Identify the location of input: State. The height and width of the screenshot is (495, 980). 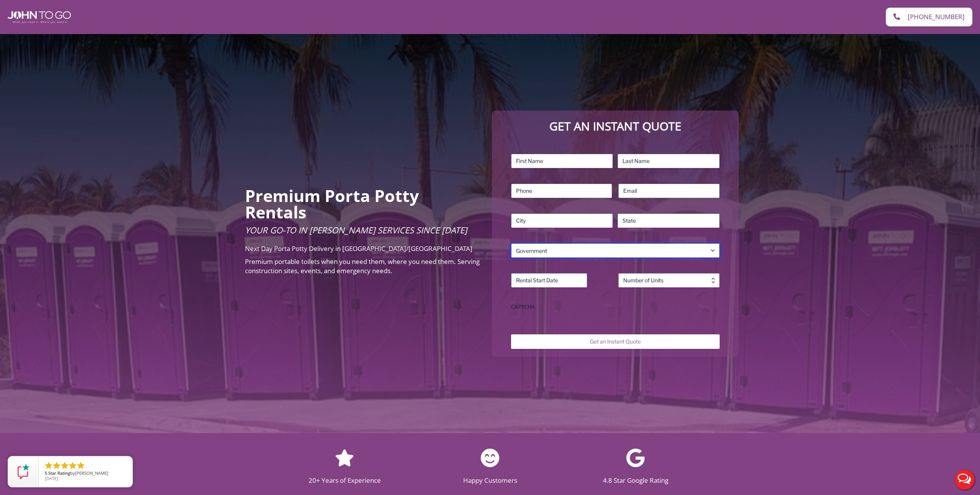
(668, 221).